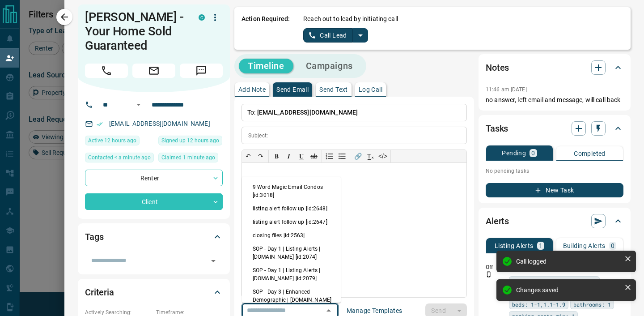 The image size is (644, 316). I want to click on p: To:, so click(354, 112).